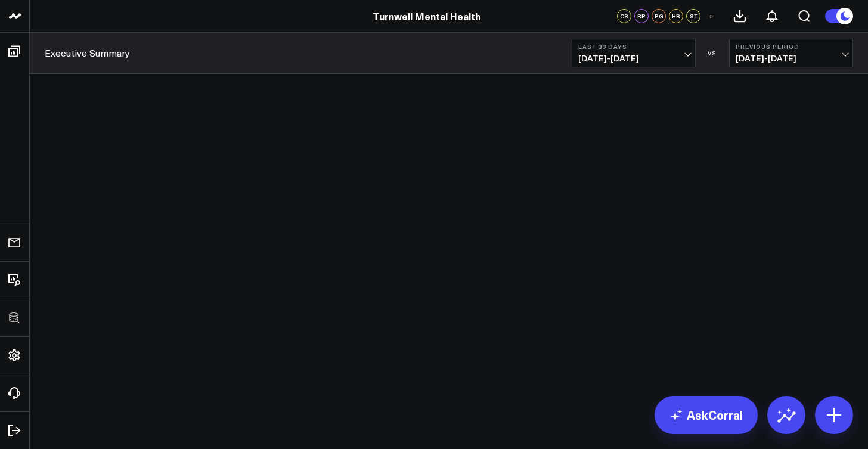  What do you see at coordinates (676, 16) in the screenshot?
I see `div: HR` at bounding box center [676, 16].